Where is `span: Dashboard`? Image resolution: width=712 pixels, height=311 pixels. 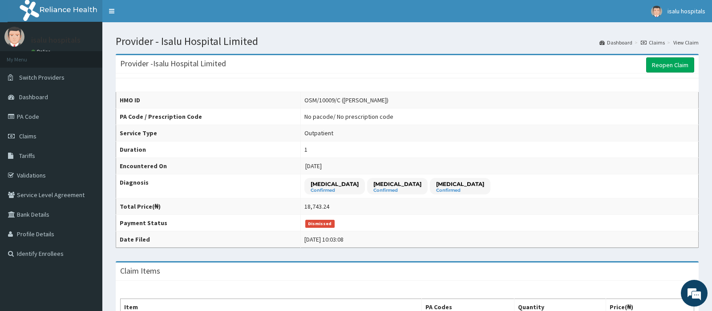
span: Dashboard is located at coordinates (33, 97).